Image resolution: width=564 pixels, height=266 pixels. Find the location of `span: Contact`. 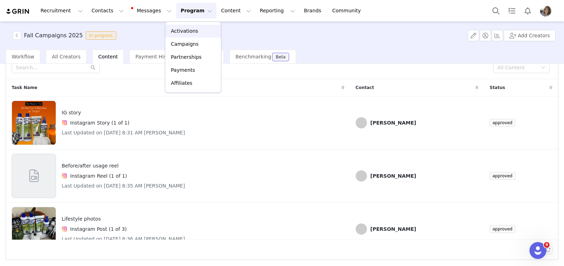

span: Contact is located at coordinates (365, 88).